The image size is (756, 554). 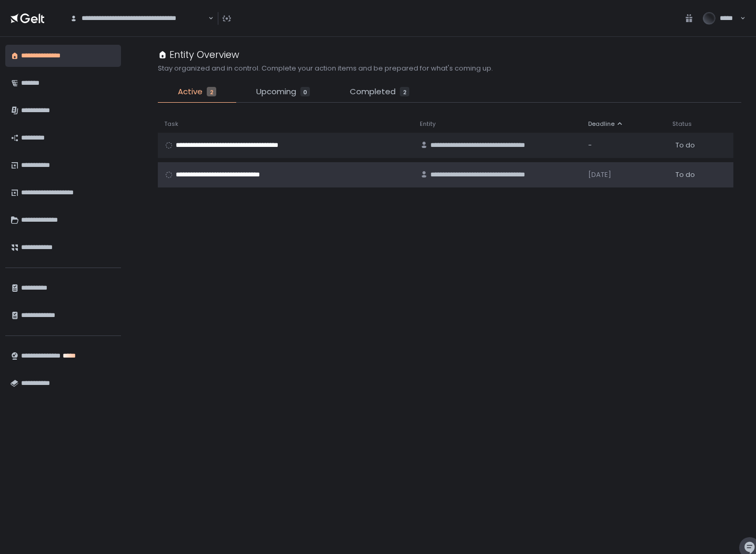 What do you see at coordinates (276, 92) in the screenshot?
I see `span: Upcoming` at bounding box center [276, 92].